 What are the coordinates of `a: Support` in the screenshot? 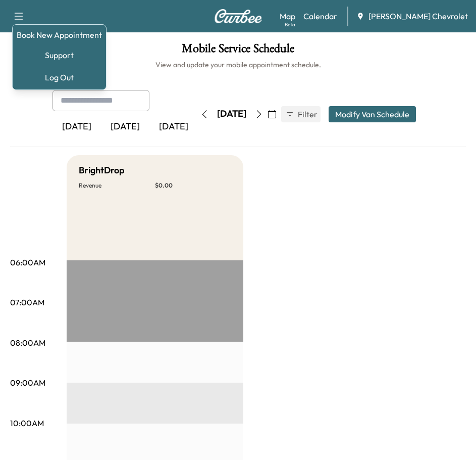 It's located at (59, 55).